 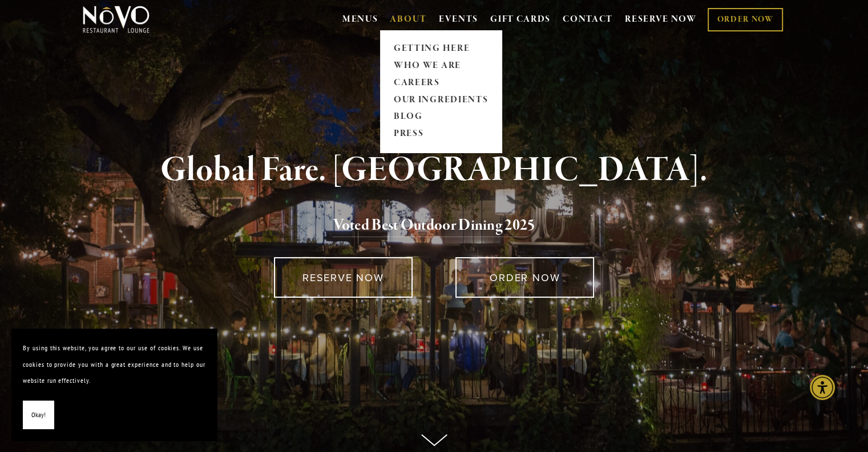 I want to click on a: EVENTS, so click(x=458, y=19).